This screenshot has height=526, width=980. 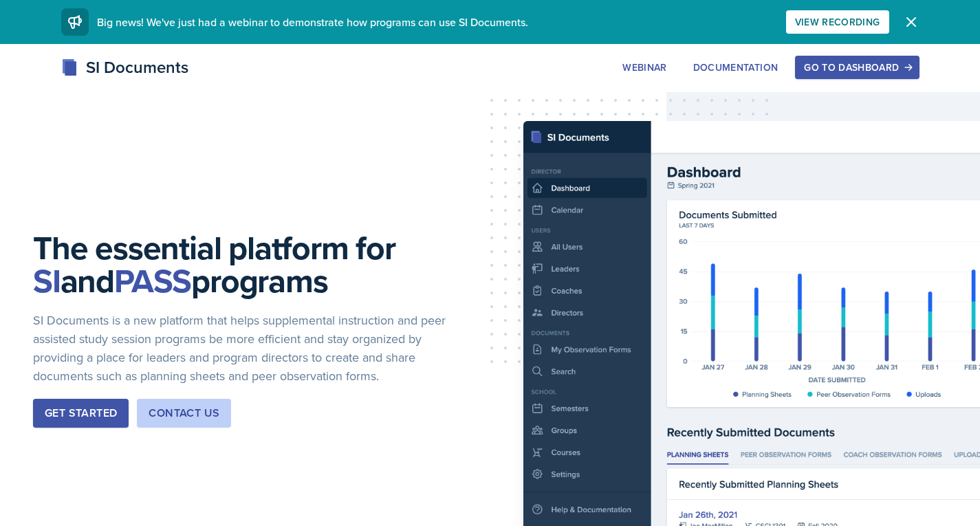 I want to click on div: Go to Dashboard, so click(x=857, y=67).